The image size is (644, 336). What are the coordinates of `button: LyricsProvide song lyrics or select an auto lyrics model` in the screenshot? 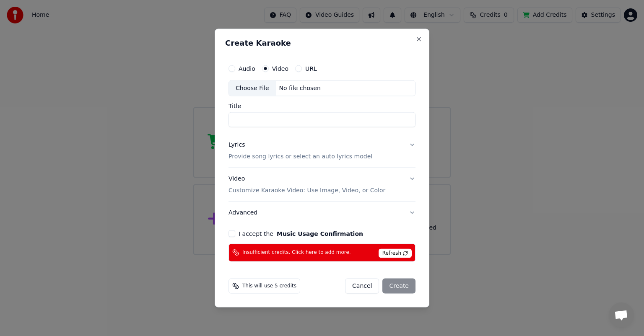 It's located at (322, 151).